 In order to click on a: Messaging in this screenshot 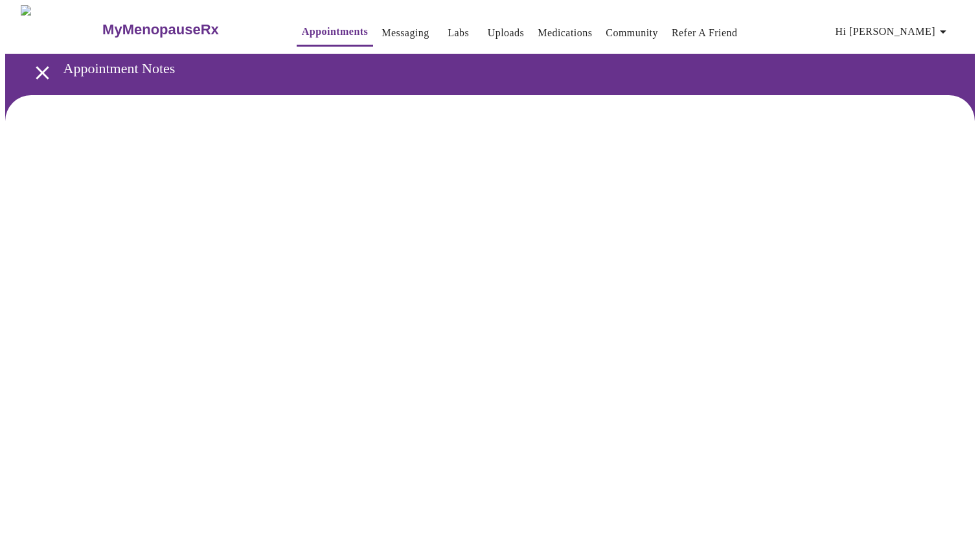, I will do `click(405, 33)`.